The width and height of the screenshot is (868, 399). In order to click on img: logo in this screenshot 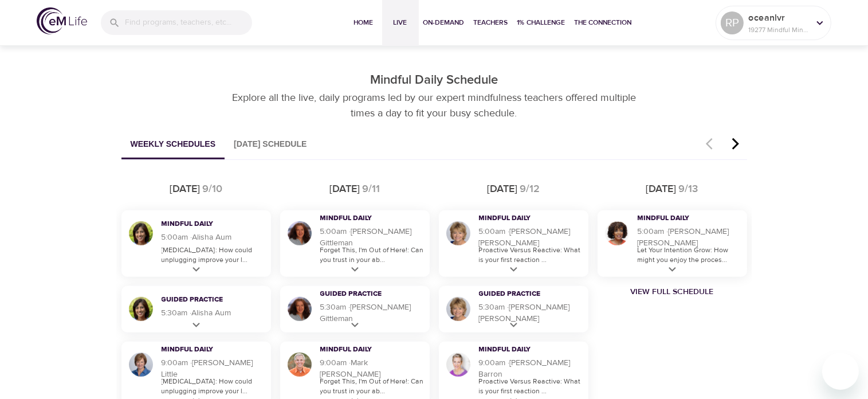, I will do `click(62, 21)`.